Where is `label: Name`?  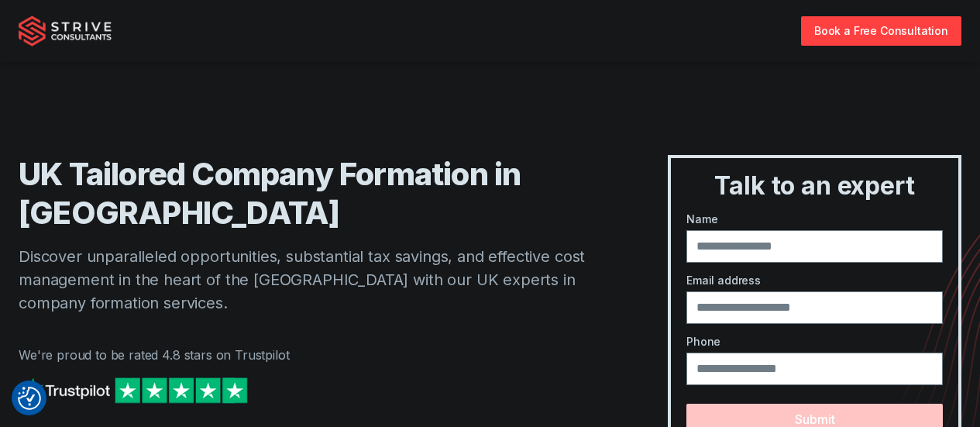 label: Name is located at coordinates (814, 218).